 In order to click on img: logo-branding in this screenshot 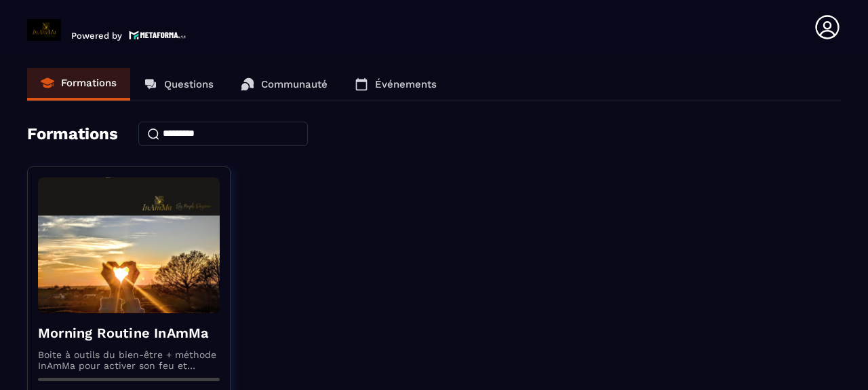, I will do `click(44, 30)`.